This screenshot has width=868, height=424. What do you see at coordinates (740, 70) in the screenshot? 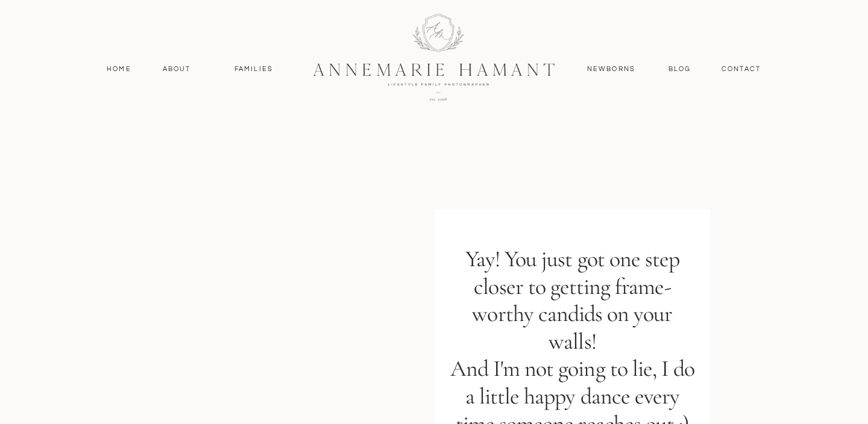
I see `nav: contact` at bounding box center [740, 70].